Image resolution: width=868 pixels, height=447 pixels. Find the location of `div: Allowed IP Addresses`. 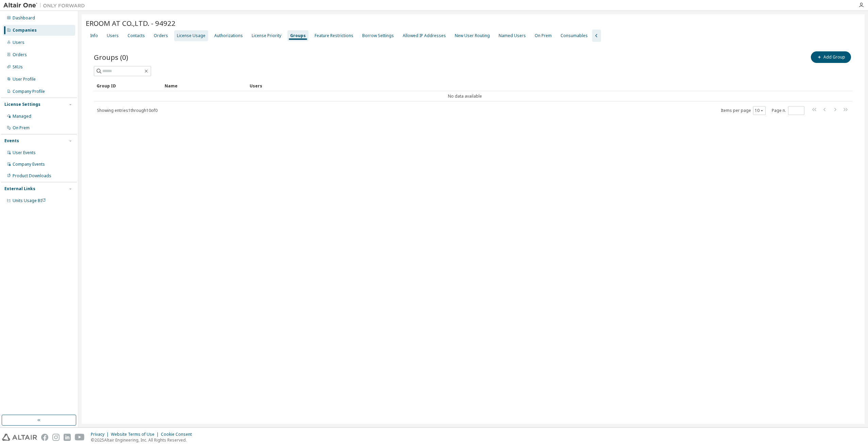

div: Allowed IP Addresses is located at coordinates (424, 36).